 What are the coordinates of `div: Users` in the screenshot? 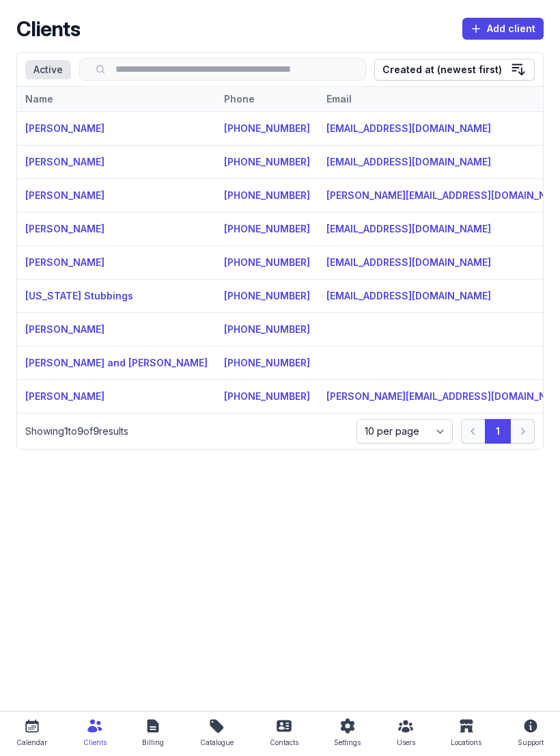 It's located at (405, 742).